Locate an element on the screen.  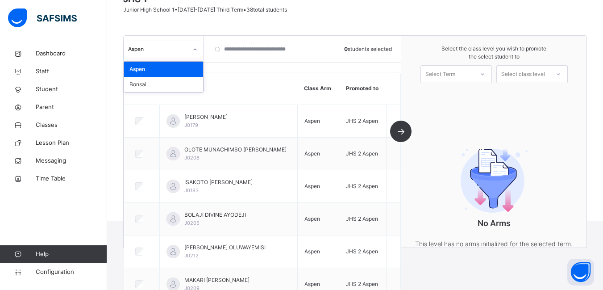
th: Promoted to is located at coordinates (363, 88).